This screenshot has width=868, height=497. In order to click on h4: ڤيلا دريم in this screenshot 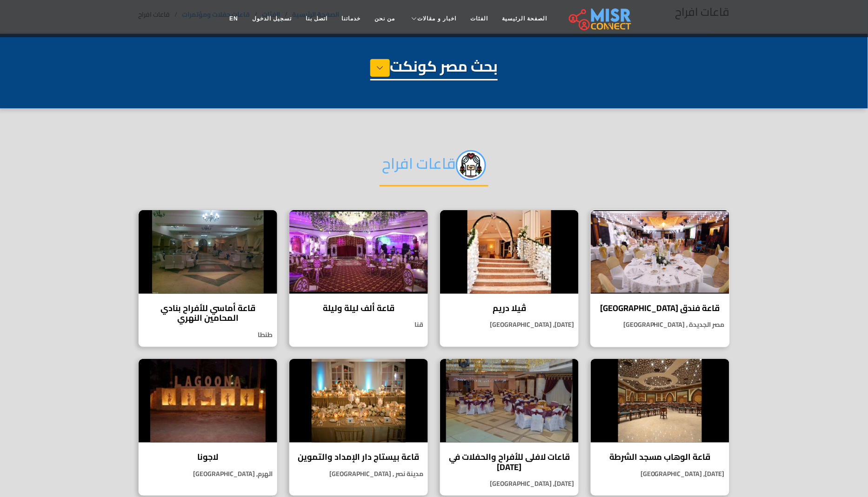, I will do `click(509, 308)`.